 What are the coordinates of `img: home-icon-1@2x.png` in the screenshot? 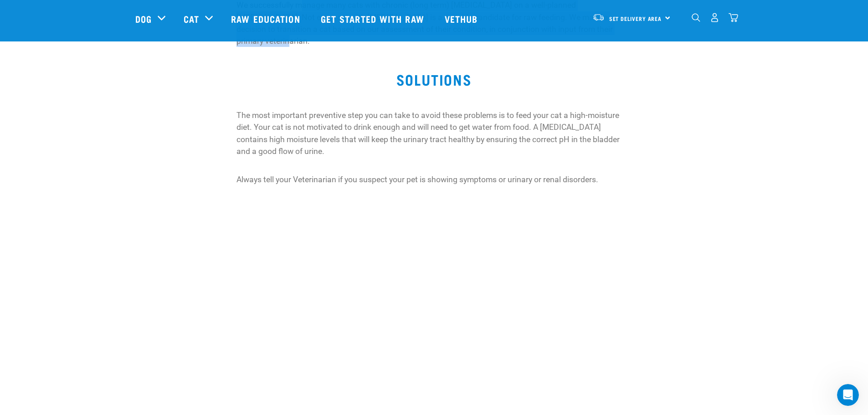 It's located at (695, 18).